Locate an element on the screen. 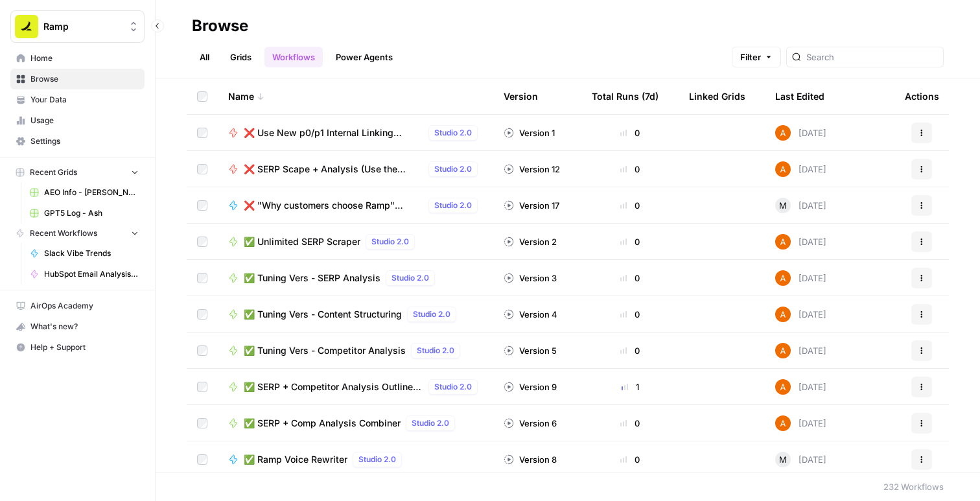  span: Usage is located at coordinates (84, 121).